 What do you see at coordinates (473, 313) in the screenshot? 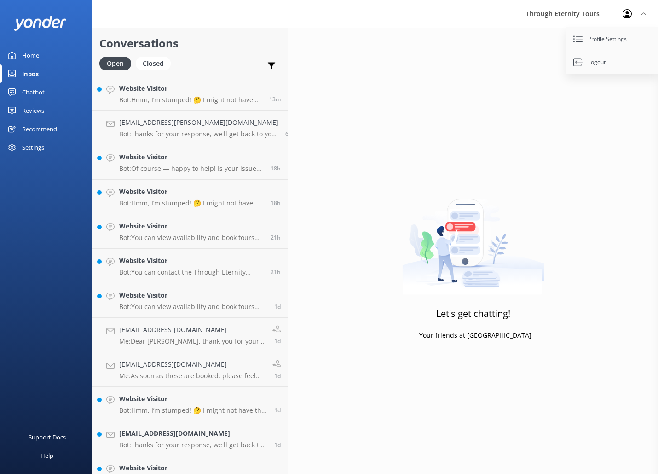
I see `h3: Let's get chatting!` at bounding box center [473, 313].